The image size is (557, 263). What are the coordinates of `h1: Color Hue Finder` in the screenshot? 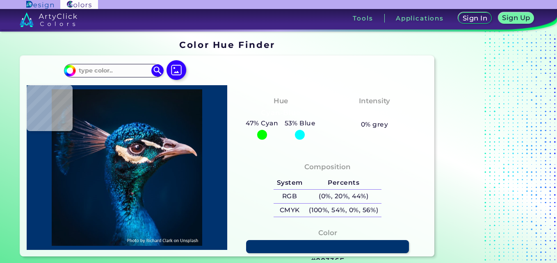 It's located at (227, 45).